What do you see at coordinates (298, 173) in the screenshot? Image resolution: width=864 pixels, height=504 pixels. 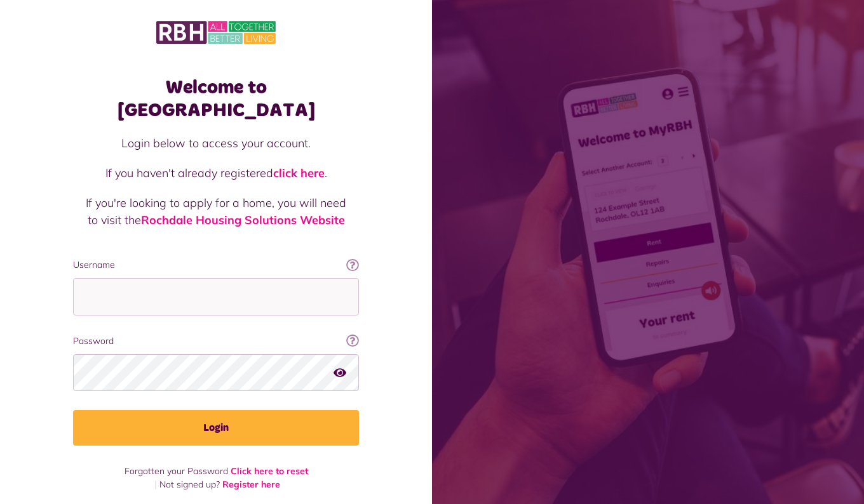 I see `a: click here` at bounding box center [298, 173].